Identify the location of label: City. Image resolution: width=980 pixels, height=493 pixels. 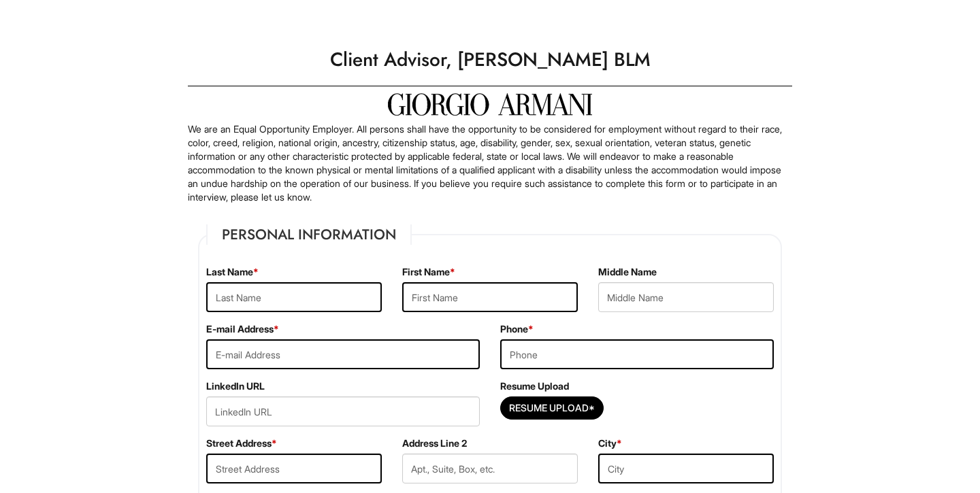
(610, 443).